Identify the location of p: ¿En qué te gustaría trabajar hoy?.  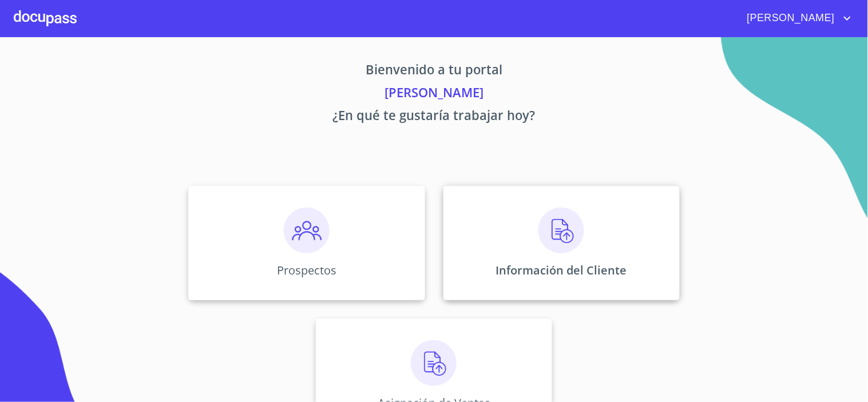
(434, 117).